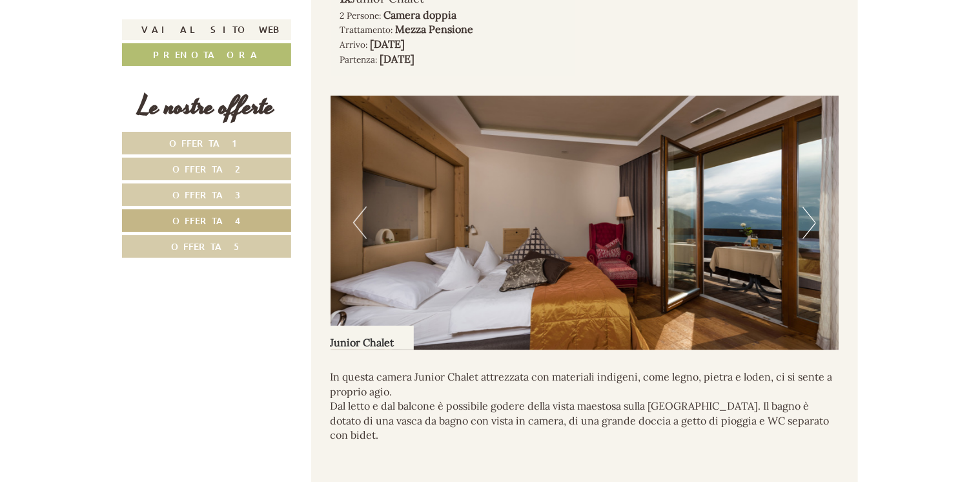 This screenshot has height=482, width=980. What do you see at coordinates (809, 223) in the screenshot?
I see `button: Next` at bounding box center [809, 223].